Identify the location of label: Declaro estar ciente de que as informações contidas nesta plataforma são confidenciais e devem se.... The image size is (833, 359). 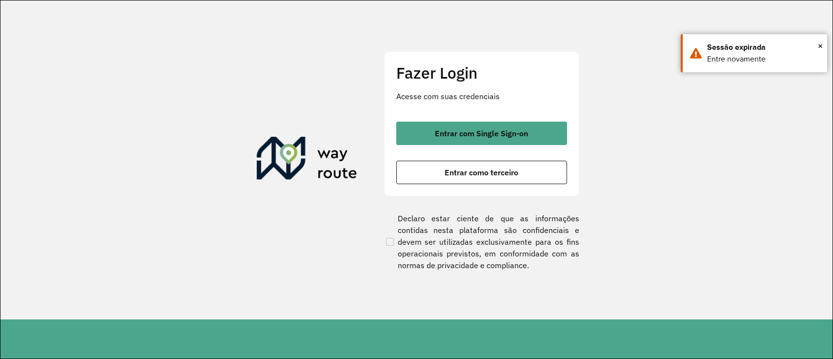
(481, 241).